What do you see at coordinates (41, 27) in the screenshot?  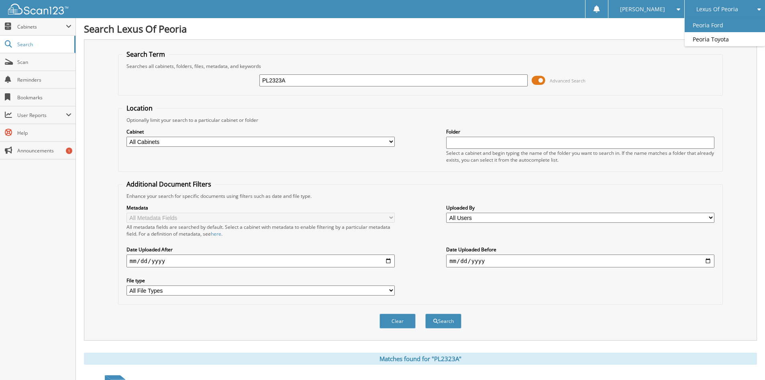 I see `span: Cabinets` at bounding box center [41, 27].